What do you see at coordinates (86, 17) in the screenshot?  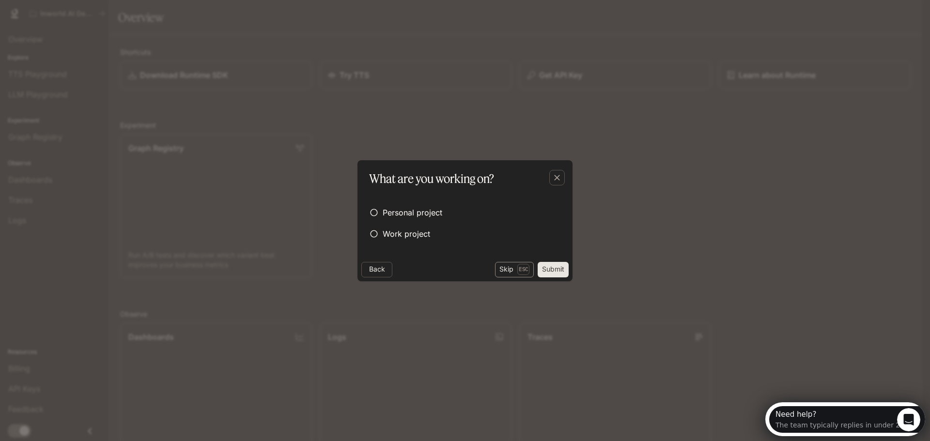 I see `div: Open Intercom Messenger` at bounding box center [86, 17].